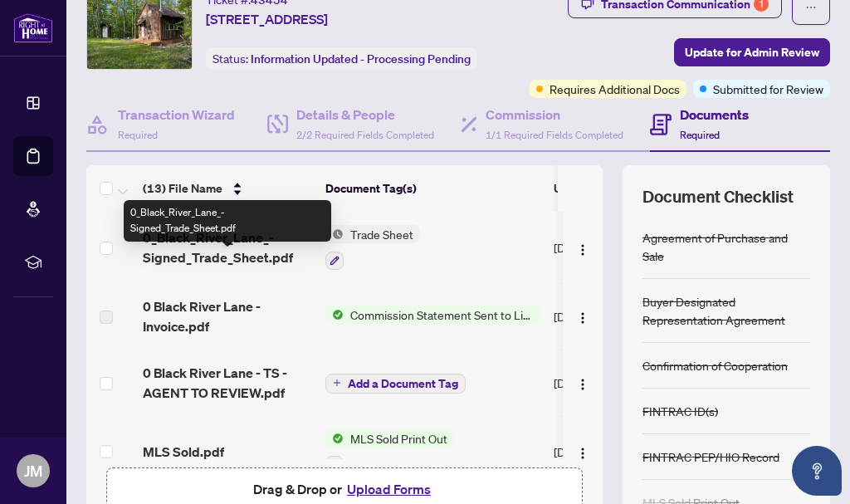  Describe the element at coordinates (390, 451) in the screenshot. I see `button: Status IconMLS Sold Print Out` at that location.